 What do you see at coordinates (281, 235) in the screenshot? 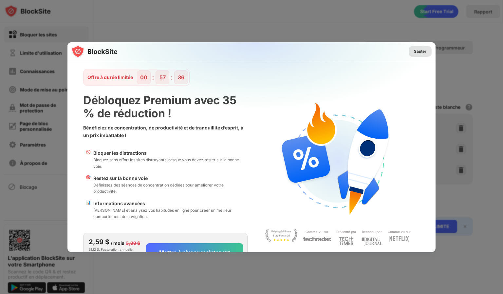
I see `img: light-stay-focus.svg` at bounding box center [281, 235].